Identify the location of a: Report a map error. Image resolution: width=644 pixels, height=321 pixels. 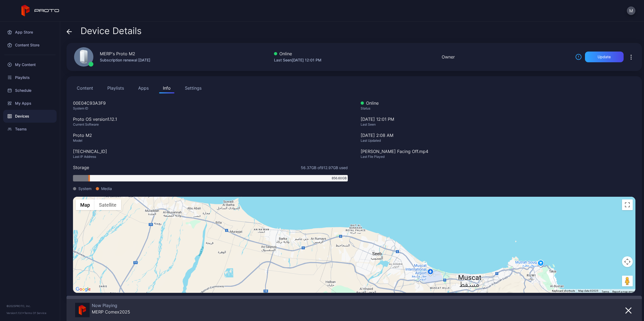
(623, 291).